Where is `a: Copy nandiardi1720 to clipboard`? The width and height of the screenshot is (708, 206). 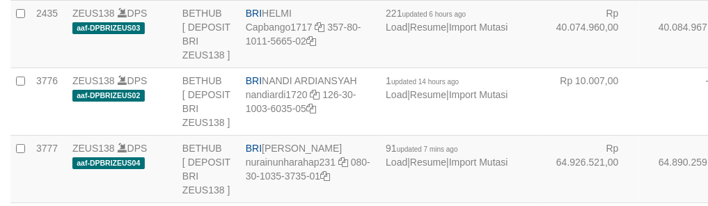
a: Copy nandiardi1720 to clipboard is located at coordinates (315, 95).